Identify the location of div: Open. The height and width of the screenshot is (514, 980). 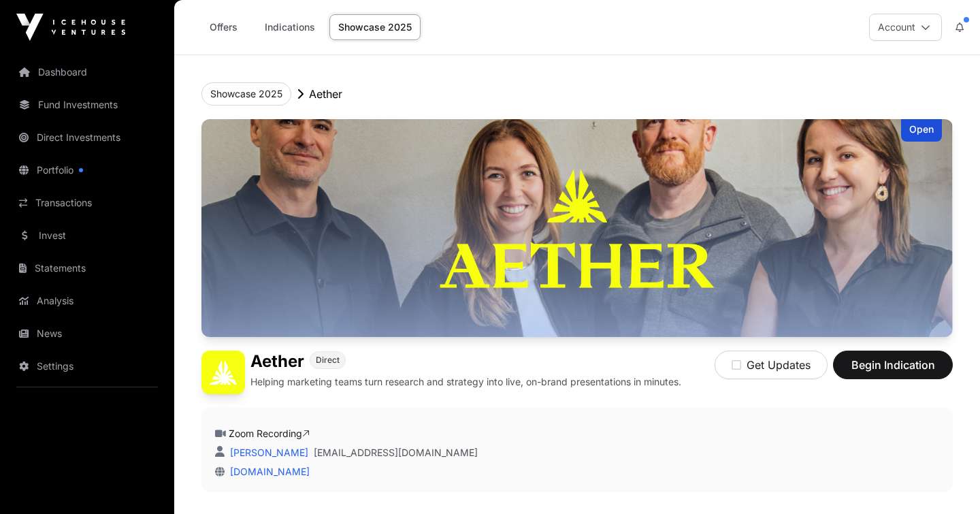
(922, 130).